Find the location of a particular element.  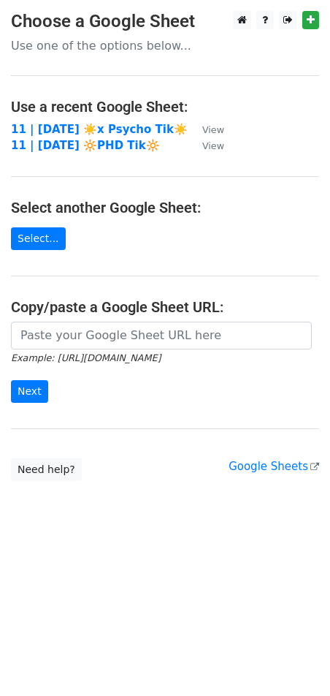

input: Paste your Google Sheet URL here is located at coordinates (161, 335).